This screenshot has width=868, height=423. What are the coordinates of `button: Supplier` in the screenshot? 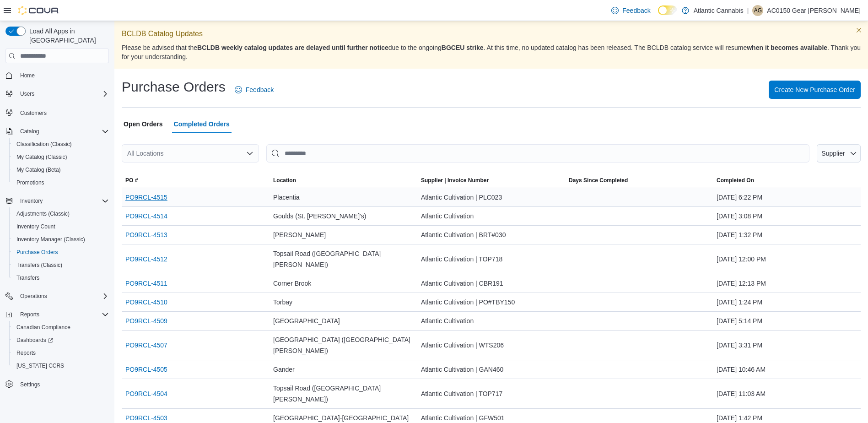 It's located at (839, 154).